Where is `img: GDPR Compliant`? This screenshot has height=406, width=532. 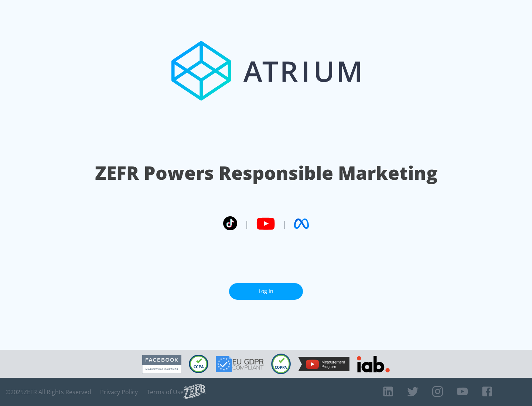
img: GDPR Compliant is located at coordinates (240, 364).